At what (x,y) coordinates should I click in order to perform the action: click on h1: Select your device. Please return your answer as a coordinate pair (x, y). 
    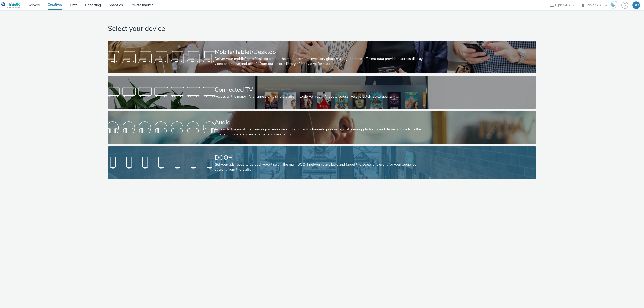
    Looking at the image, I should click on (322, 29).